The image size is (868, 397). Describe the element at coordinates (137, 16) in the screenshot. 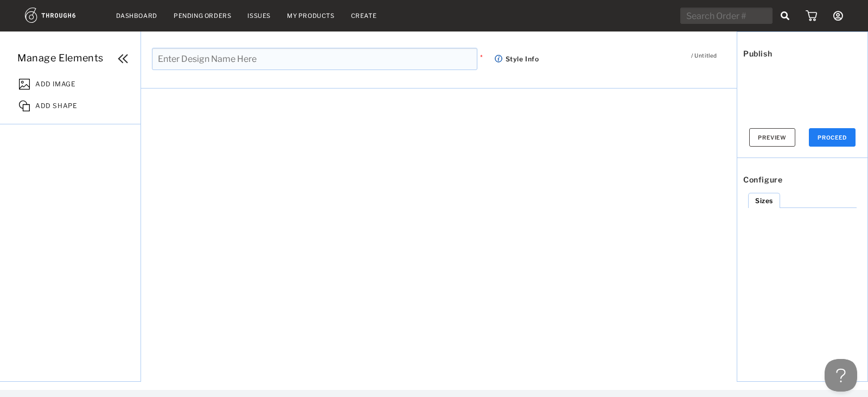

I see `a: Dashboard` at that location.